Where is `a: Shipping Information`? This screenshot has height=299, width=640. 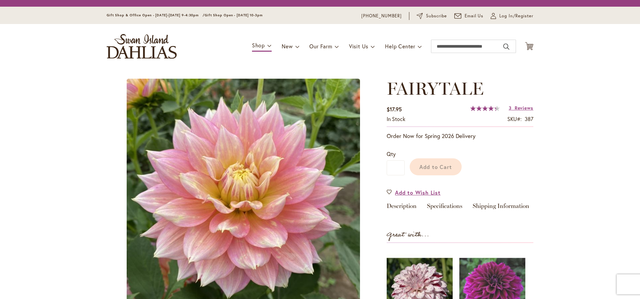
a: Shipping Information is located at coordinates (501, 208).